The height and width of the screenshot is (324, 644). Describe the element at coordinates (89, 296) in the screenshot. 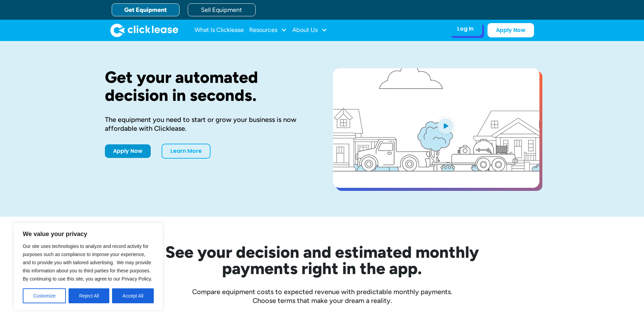

I see `button: Reject All` at that location.